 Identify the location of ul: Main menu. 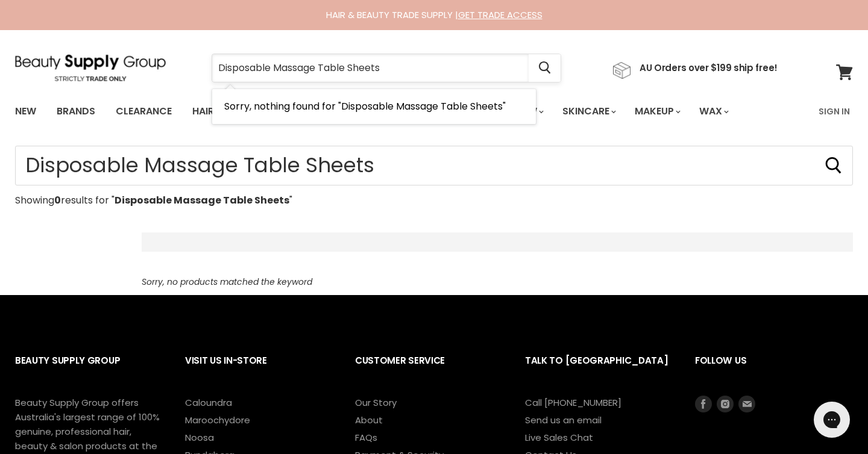
(391, 111).